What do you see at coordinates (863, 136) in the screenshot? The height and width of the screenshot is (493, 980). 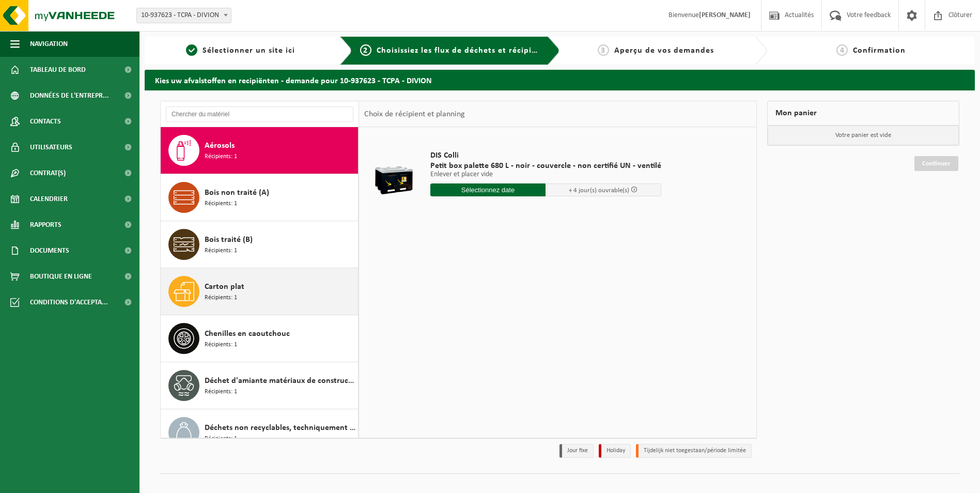 I see `p: Votre panier est vide` at bounding box center [863, 136].